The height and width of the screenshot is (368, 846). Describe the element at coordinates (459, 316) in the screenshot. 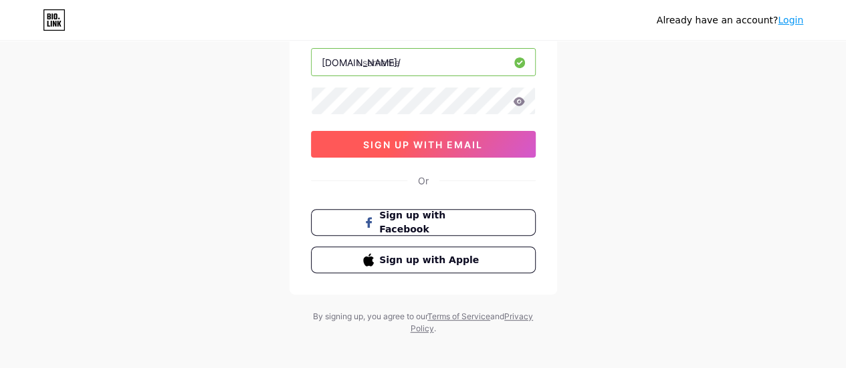

I see `a: Terms of Service` at that location.